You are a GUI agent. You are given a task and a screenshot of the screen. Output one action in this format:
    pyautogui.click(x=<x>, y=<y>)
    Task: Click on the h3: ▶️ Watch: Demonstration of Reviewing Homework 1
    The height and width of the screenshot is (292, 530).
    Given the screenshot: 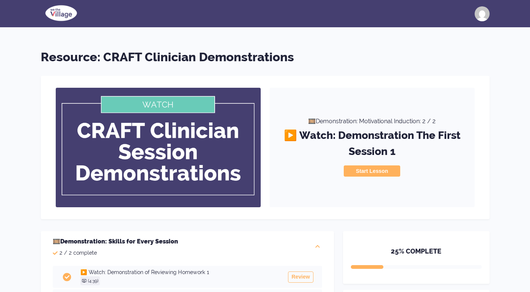 What is the action you would take?
    pyautogui.click(x=180, y=273)
    